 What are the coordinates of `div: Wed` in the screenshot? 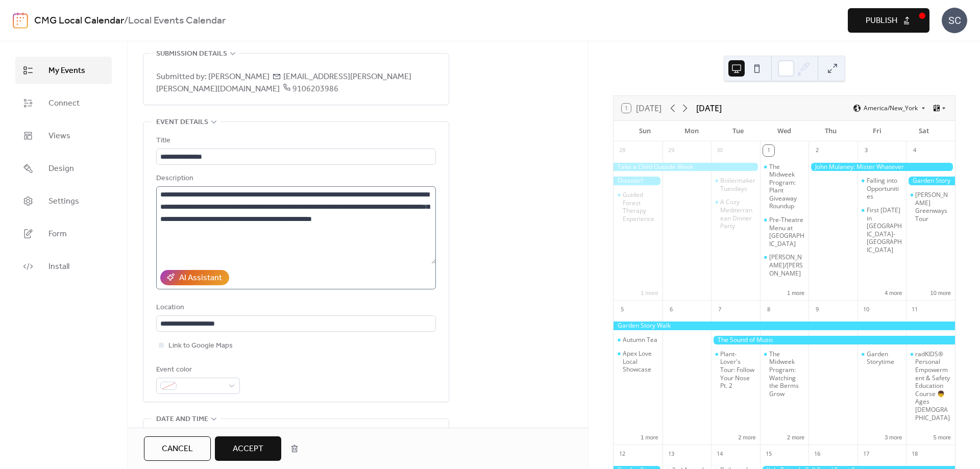 It's located at (784, 131).